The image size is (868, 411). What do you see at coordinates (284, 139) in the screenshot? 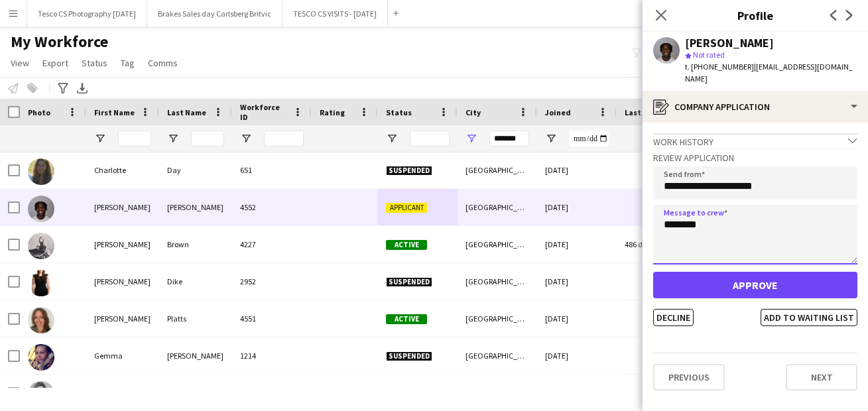
I see `input: Workforce ID Filter Input` at bounding box center [284, 139].